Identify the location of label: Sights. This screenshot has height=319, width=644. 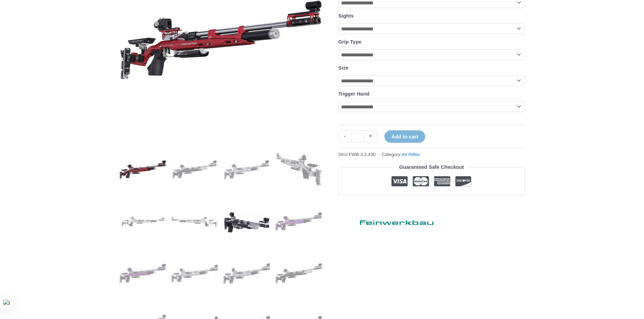
(346, 16).